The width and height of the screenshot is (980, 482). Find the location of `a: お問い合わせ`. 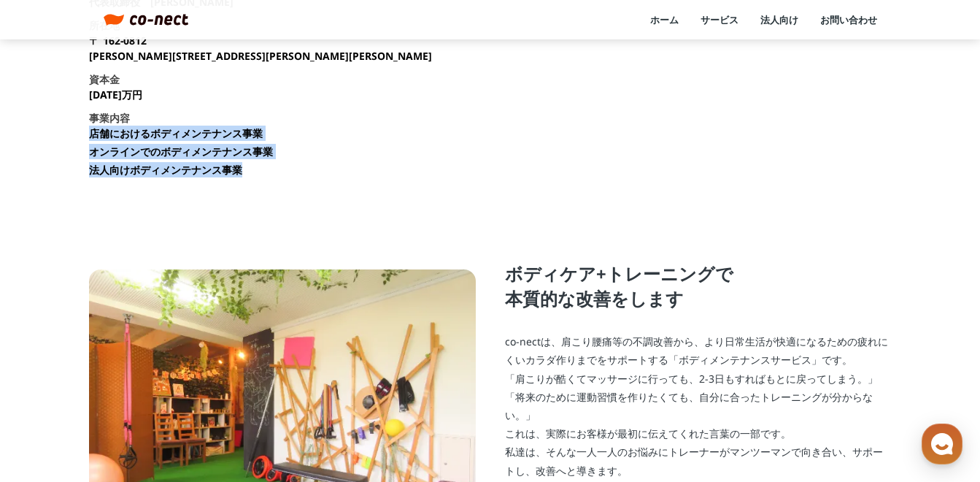

a: お問い合わせ is located at coordinates (849, 19).